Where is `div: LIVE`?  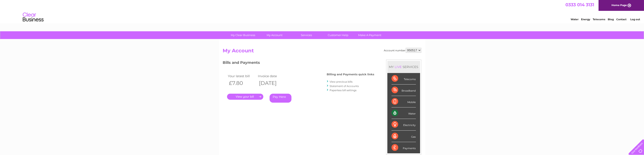
div: LIVE is located at coordinates (399, 67).